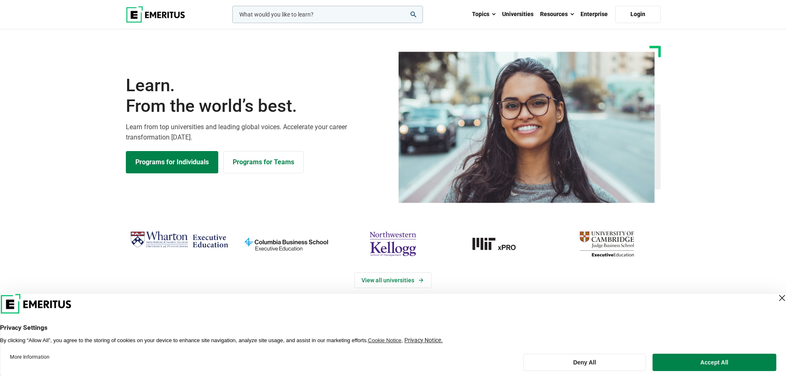 The image size is (786, 376). Describe the element at coordinates (393, 280) in the screenshot. I see `a: View Universities` at that location.